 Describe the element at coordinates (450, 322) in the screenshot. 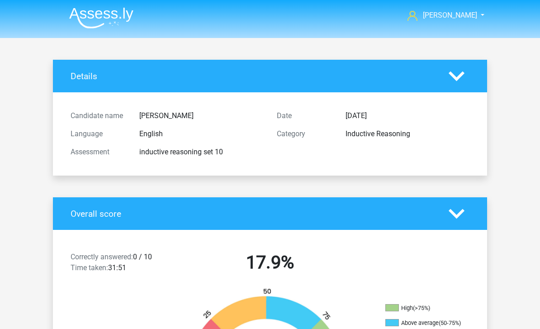

I see `div: (50-75%)` at that location.